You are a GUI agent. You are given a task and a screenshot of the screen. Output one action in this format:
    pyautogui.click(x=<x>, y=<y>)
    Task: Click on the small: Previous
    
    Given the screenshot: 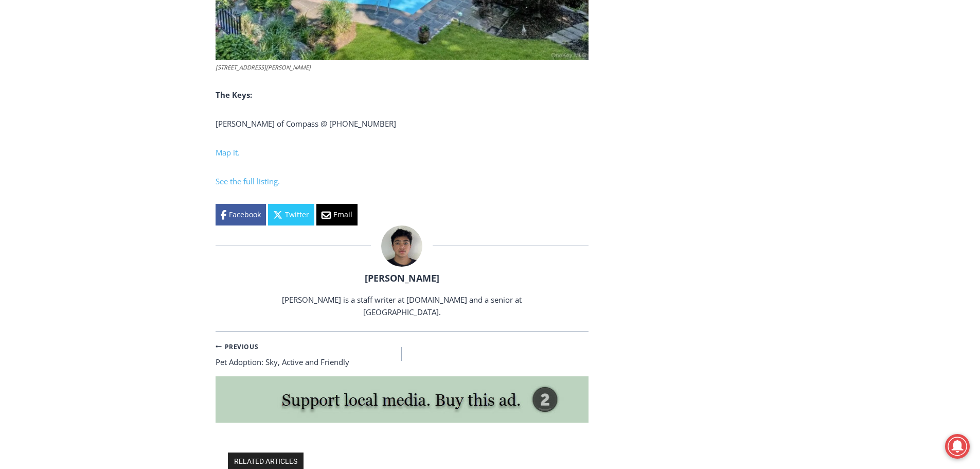 What is the action you would take?
    pyautogui.click(x=237, y=346)
    